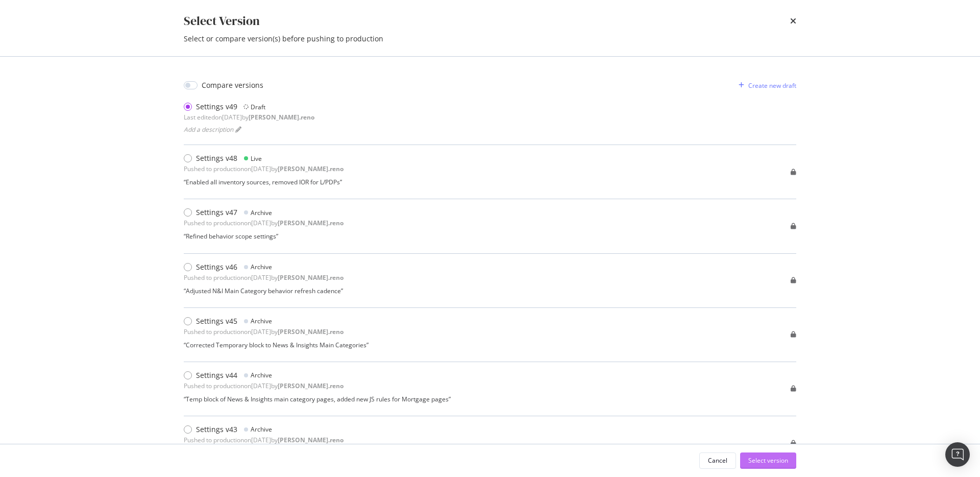  I want to click on div: Compare versions, so click(232, 85).